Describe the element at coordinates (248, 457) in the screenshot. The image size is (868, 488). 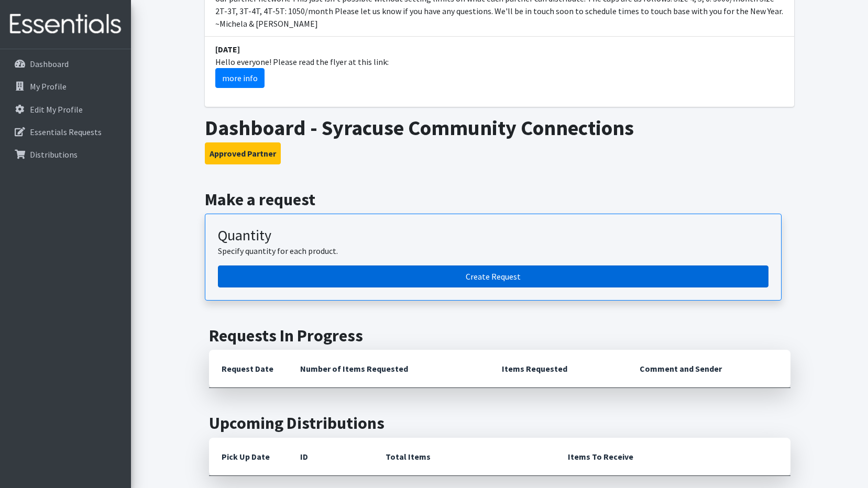
I see `th: Pick Up Date` at that location.